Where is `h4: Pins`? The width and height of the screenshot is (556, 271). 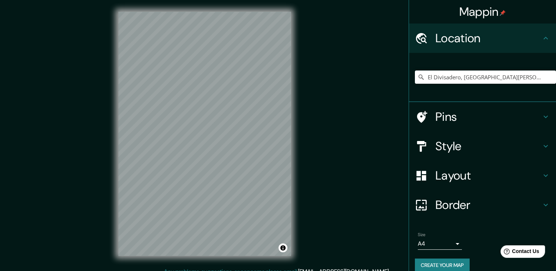 h4: Pins is located at coordinates (488, 117).